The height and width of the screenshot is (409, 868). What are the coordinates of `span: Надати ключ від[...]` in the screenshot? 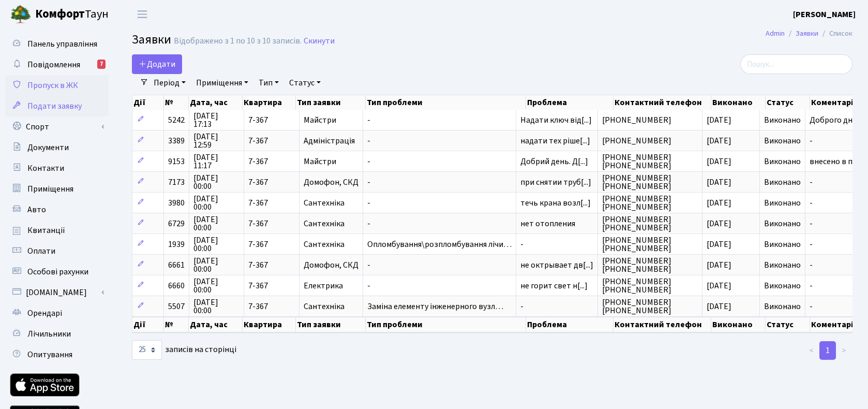 It's located at (556, 120).